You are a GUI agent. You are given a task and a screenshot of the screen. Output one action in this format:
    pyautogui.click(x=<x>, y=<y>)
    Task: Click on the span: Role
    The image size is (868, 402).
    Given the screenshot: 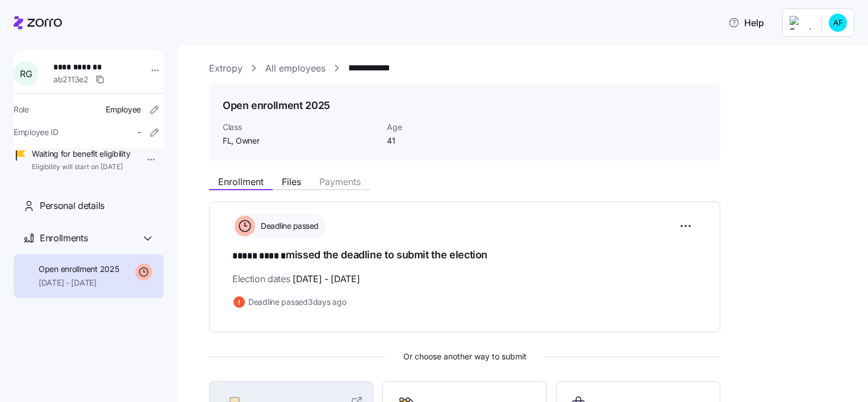 What is the action you would take?
    pyautogui.click(x=21, y=110)
    